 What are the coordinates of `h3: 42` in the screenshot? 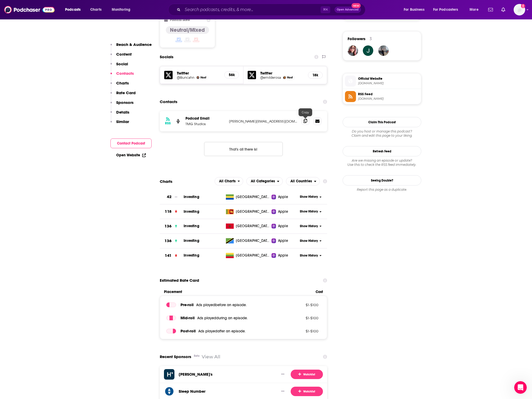 It's located at (169, 197).